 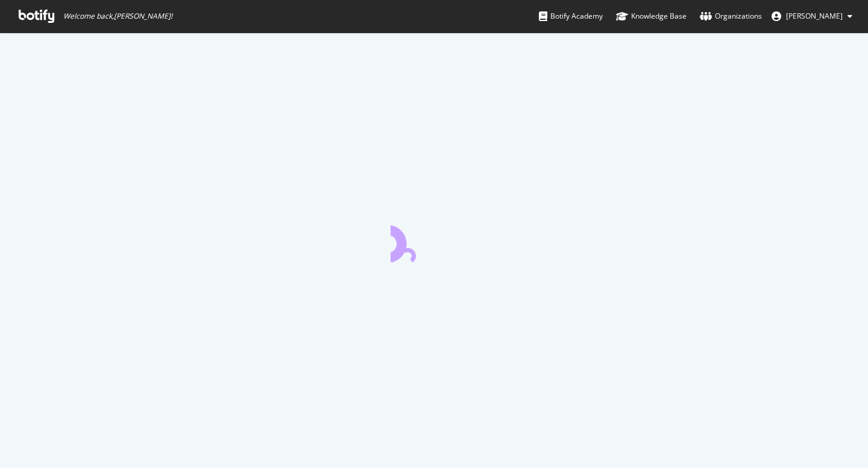 What do you see at coordinates (730, 16) in the screenshot?
I see `div: Organizations` at bounding box center [730, 16].